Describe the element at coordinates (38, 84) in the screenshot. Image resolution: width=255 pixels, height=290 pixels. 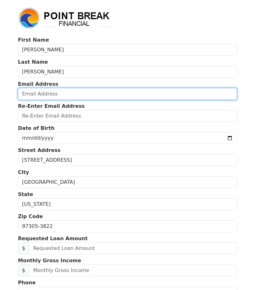
I see `strong: Email Address` at that location.